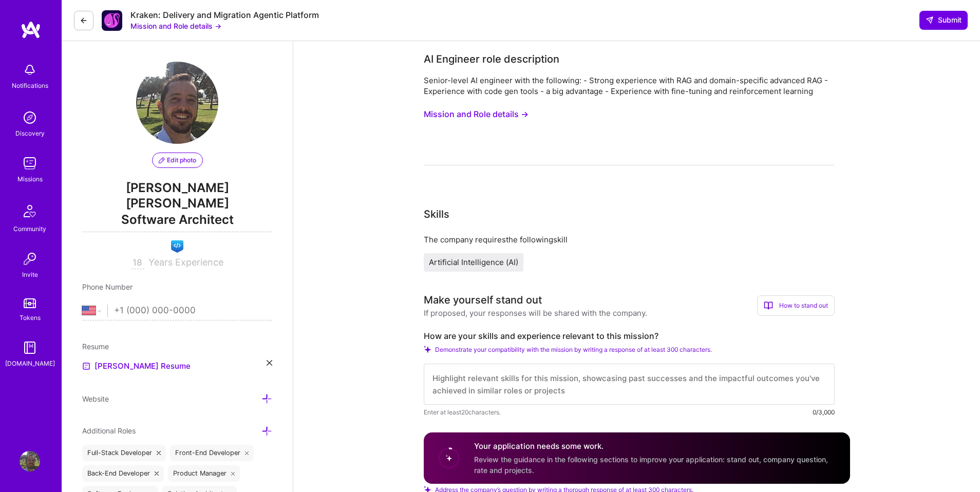  Describe the element at coordinates (30, 274) in the screenshot. I see `div: Invite` at that location.